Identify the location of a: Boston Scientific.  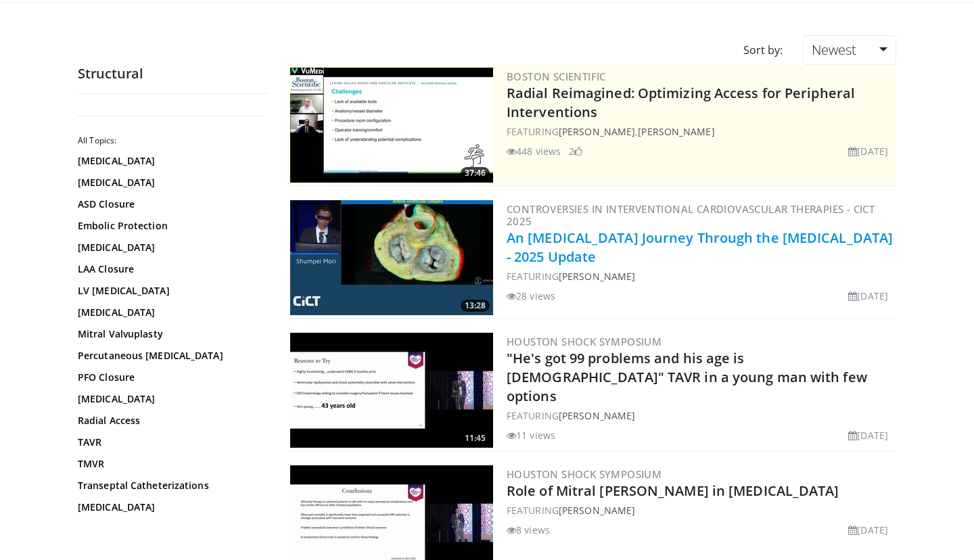
(556, 76).